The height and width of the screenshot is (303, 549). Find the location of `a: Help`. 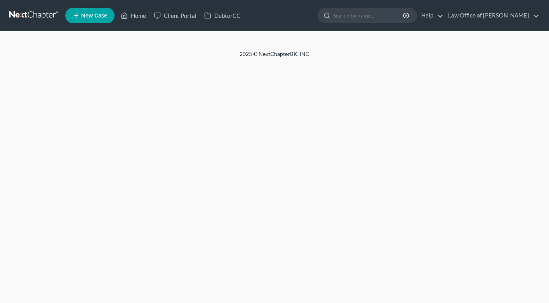

a: Help is located at coordinates (430, 16).